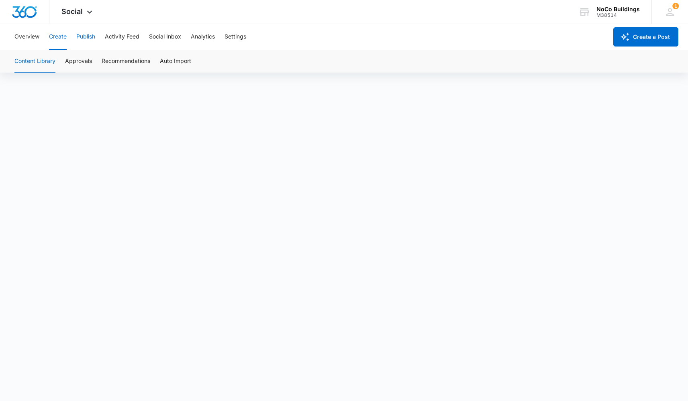 The width and height of the screenshot is (688, 401). I want to click on button: Create a Post, so click(645, 37).